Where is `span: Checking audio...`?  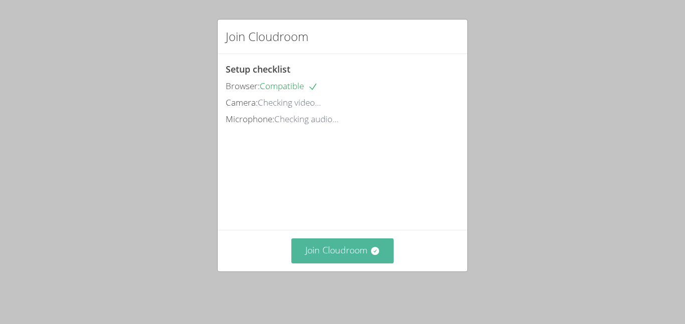
span: Checking audio... is located at coordinates (306, 119).